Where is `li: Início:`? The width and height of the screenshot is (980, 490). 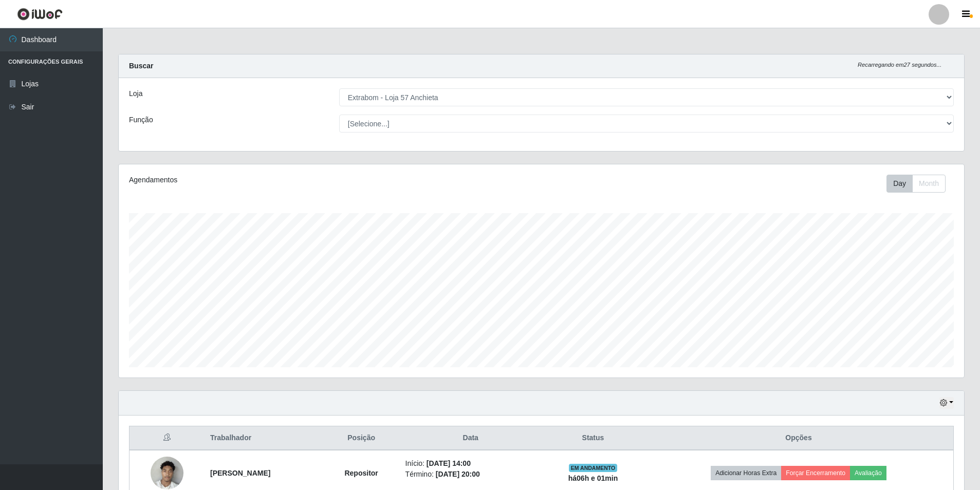
li: Início: is located at coordinates (471, 463).